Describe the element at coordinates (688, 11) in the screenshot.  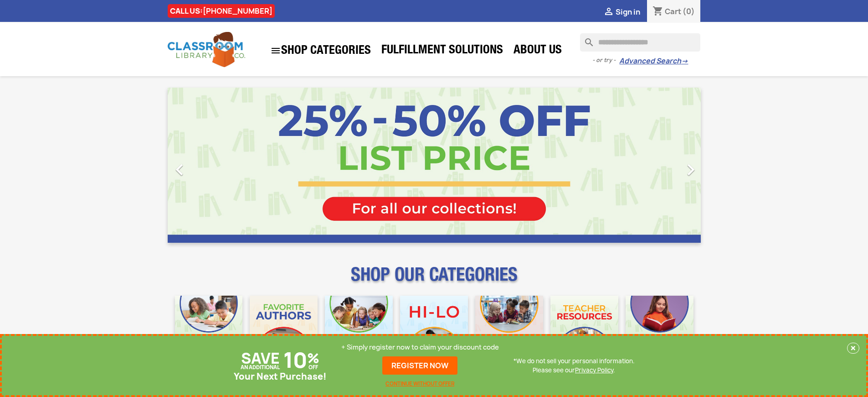
I see `span: (0)` at that location.